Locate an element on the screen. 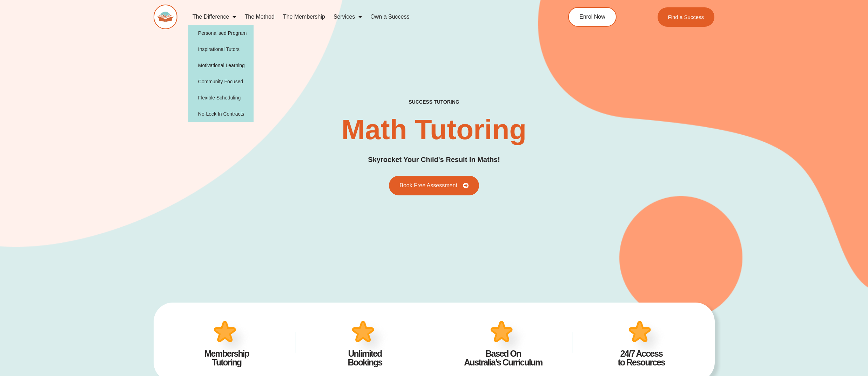 The width and height of the screenshot is (868, 376). a: Enrol Now is located at coordinates (593, 17).